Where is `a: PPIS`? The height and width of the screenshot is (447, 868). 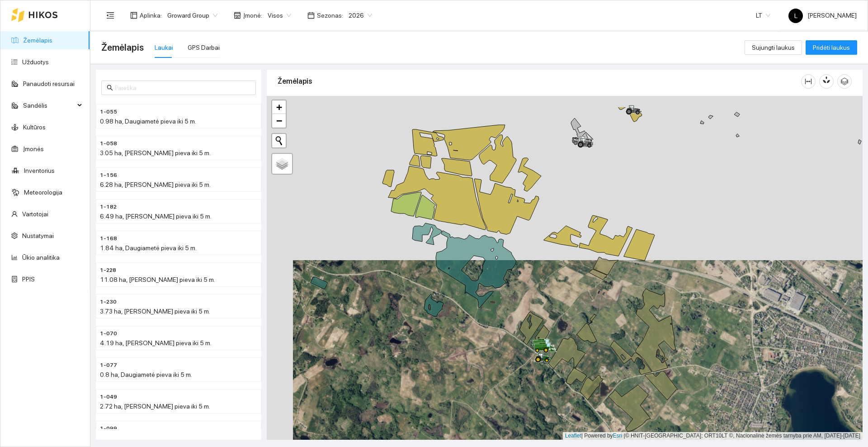 a: PPIS is located at coordinates (28, 279).